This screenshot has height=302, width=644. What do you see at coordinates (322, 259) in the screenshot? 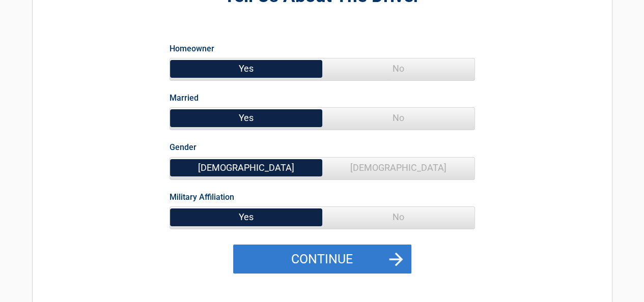
I see `button: Continue` at bounding box center [322, 259].